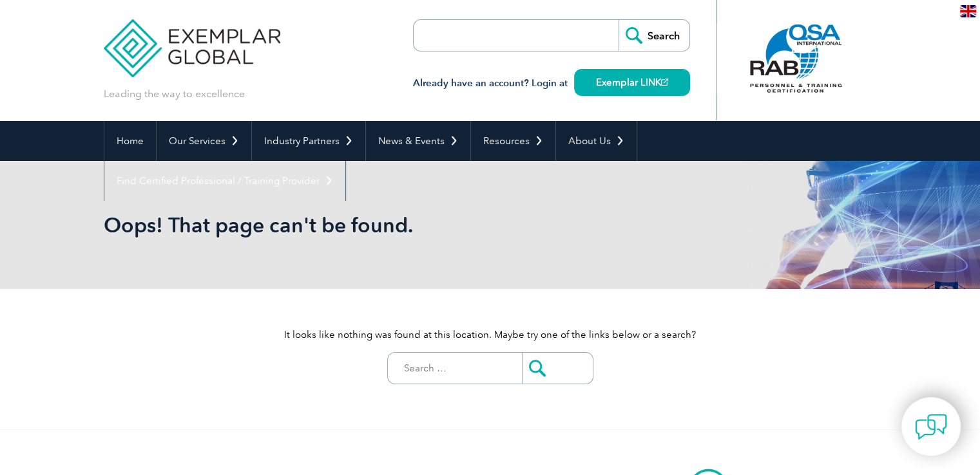 The image size is (980, 475). What do you see at coordinates (558, 369) in the screenshot?
I see `input: Submit` at bounding box center [558, 369].